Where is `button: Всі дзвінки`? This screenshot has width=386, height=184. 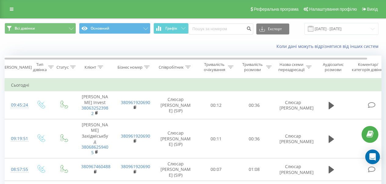
button: Всі дзвінки is located at coordinates (40, 28).